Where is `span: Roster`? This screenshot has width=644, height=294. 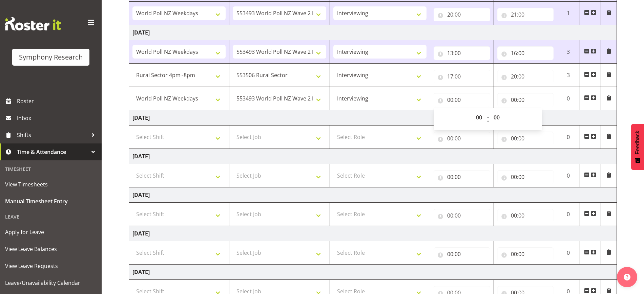 span: Roster is located at coordinates (58, 101).